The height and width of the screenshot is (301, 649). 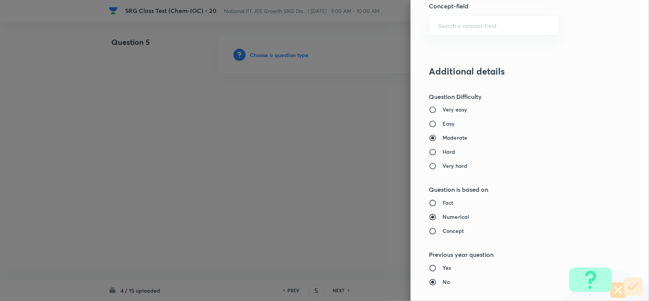 I want to click on h3: Additional details, so click(x=517, y=71).